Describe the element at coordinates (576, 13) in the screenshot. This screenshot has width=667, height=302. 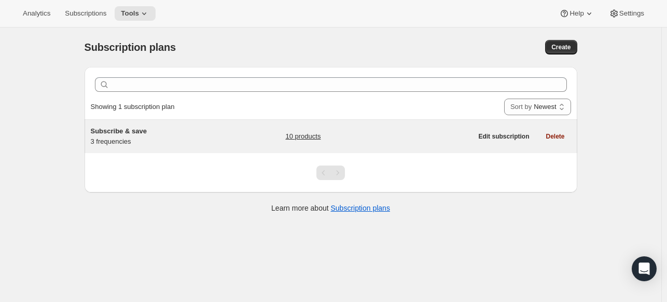
I see `span: Help` at that location.